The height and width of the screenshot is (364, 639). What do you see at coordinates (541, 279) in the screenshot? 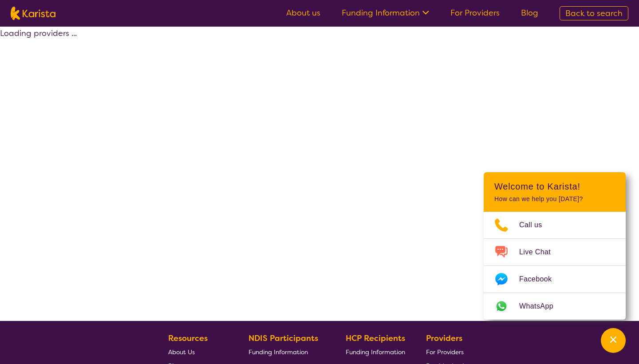
I see `span: Facebook` at bounding box center [541, 279].